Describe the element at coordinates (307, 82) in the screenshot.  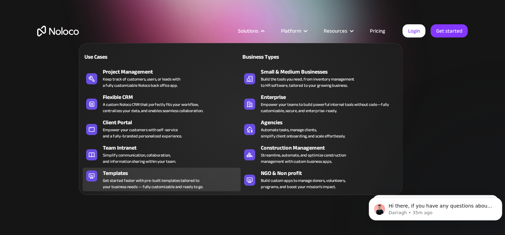
I see `div: Build the tools you need, from inventory management to HR software, tailored to your growing busi...` at that location.